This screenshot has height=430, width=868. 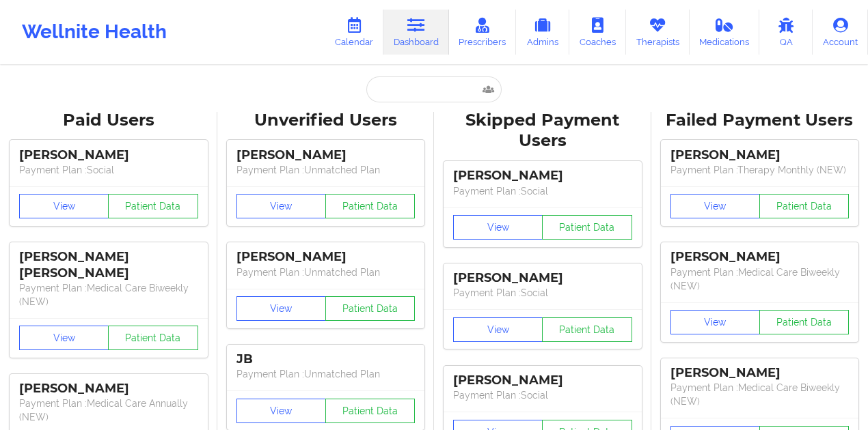 What do you see at coordinates (326, 120) in the screenshot?
I see `div: Unverified Users` at bounding box center [326, 120].